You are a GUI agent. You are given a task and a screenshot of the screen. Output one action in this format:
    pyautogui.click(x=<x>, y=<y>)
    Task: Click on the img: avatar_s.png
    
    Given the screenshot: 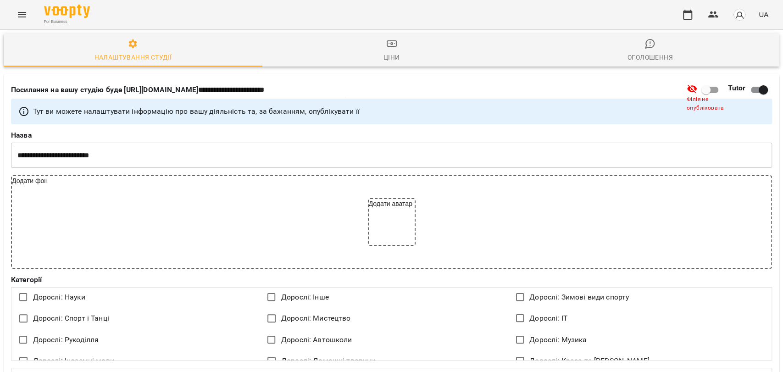 What is the action you would take?
    pyautogui.click(x=739, y=15)
    